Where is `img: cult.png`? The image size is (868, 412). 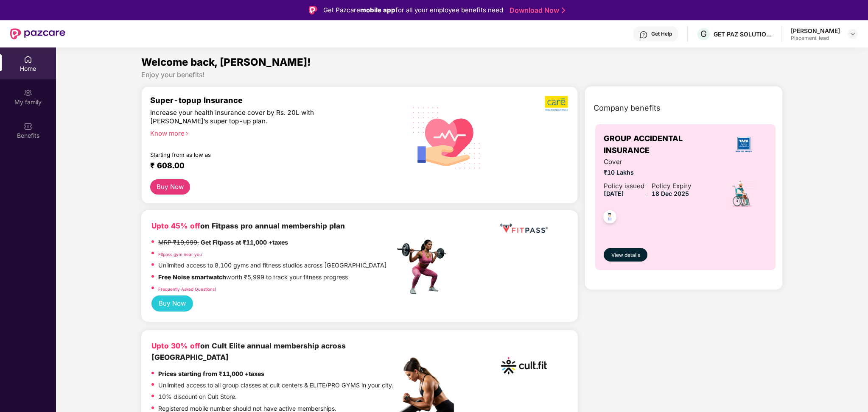 img: cult.png is located at coordinates (524, 366).